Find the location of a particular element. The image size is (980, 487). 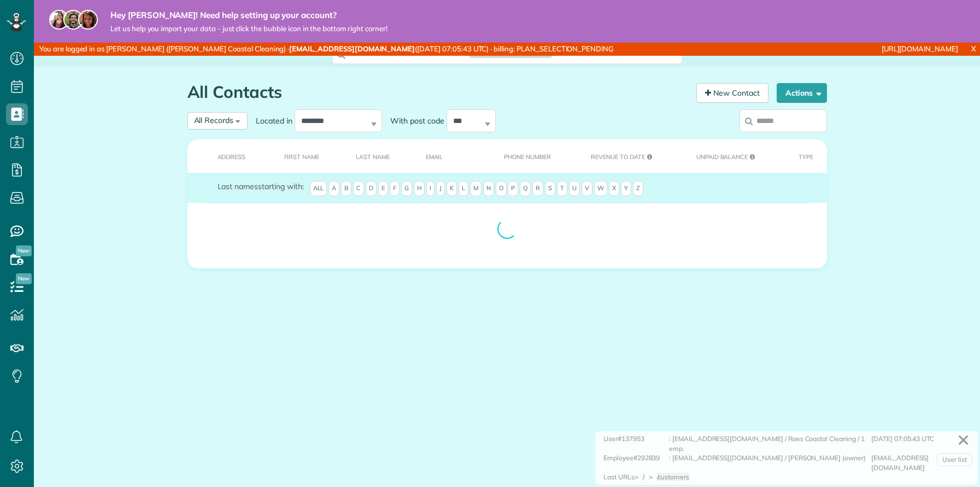

span: X is located at coordinates (614, 189).